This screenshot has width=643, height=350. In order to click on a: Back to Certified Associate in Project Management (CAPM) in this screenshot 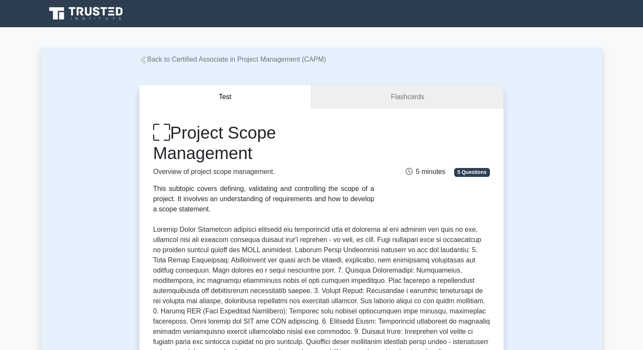, I will do `click(233, 59)`.